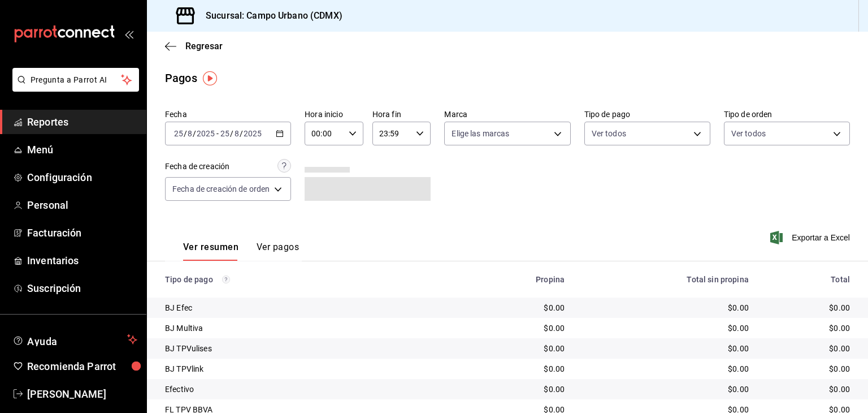  Describe the element at coordinates (228, 114) in the screenshot. I see `label: Fecha` at that location.